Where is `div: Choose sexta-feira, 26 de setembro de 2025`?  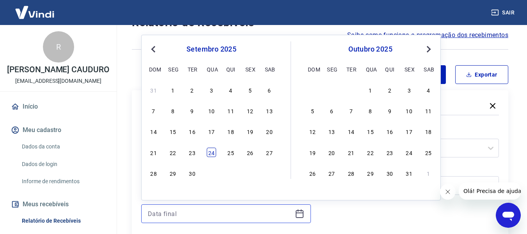 div: Choose sexta-feira, 26 de setembro de 2025 is located at coordinates (250, 152).